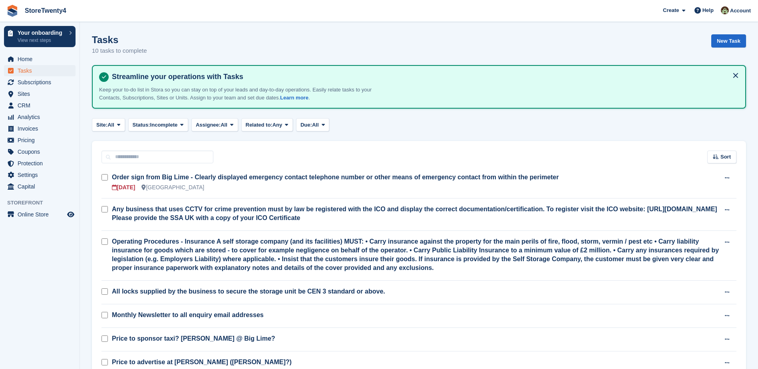 The image size is (758, 369). What do you see at coordinates (164, 125) in the screenshot?
I see `span: Incomplete` at bounding box center [164, 125].